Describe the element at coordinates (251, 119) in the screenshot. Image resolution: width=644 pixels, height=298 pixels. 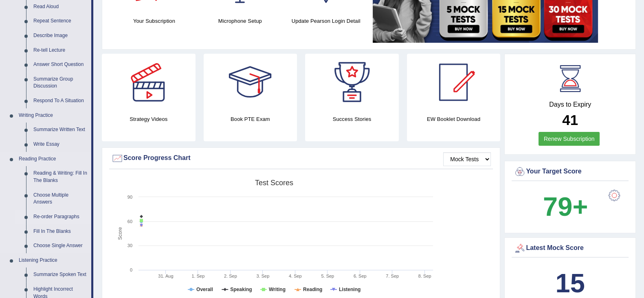
I see `h4: Book PTE Exam` at that location.